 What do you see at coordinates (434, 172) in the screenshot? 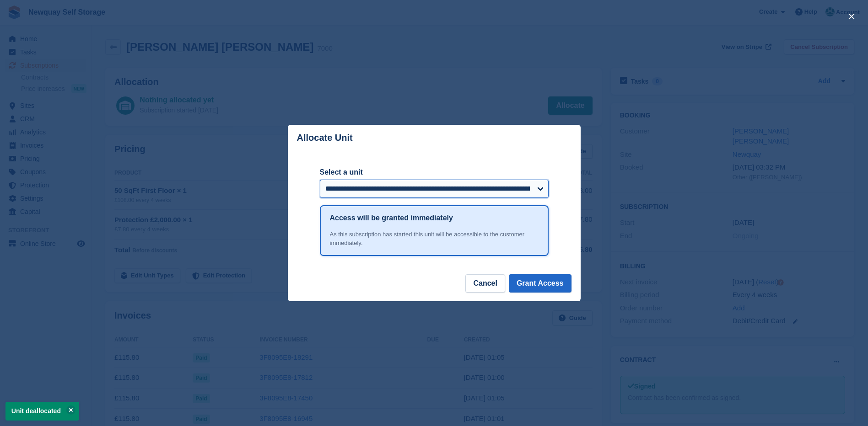
I see `label: Select a unit` at bounding box center [434, 172].